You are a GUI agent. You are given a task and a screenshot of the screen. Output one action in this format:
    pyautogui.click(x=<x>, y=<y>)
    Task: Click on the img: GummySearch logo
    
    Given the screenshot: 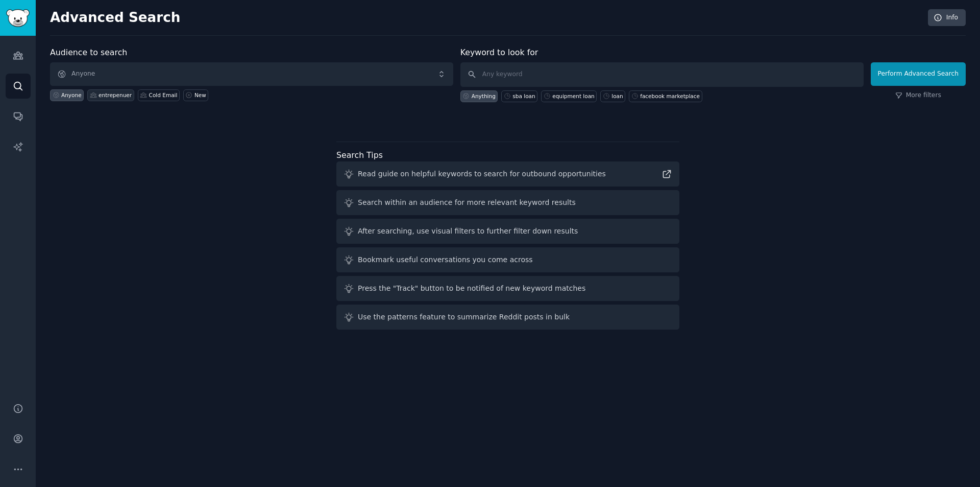 What is the action you would take?
    pyautogui.click(x=18, y=18)
    